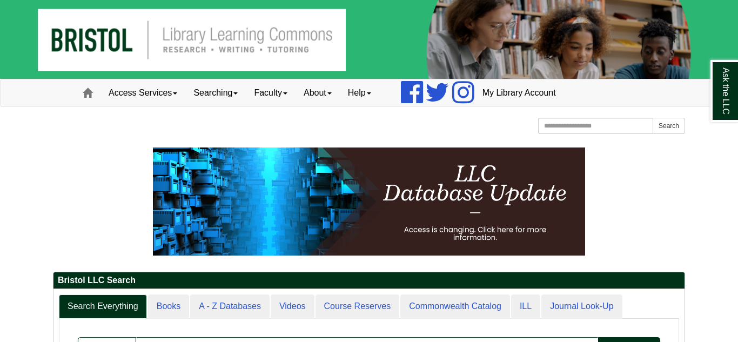  What do you see at coordinates (526, 306) in the screenshot?
I see `a: ILL` at bounding box center [526, 306].